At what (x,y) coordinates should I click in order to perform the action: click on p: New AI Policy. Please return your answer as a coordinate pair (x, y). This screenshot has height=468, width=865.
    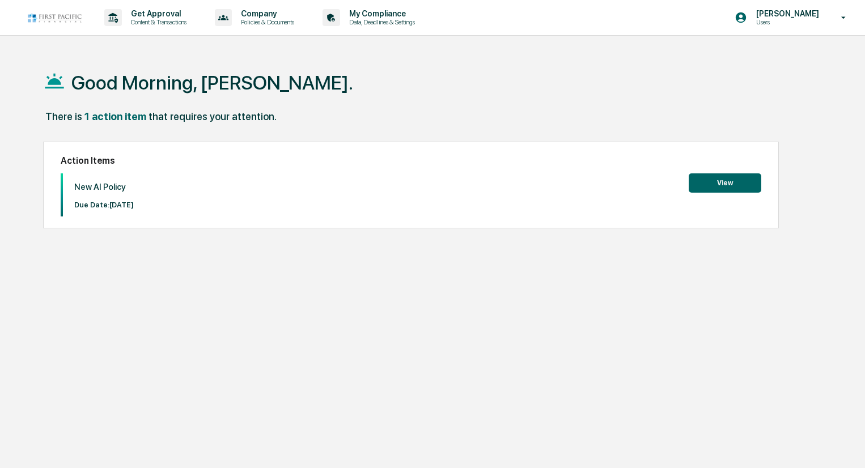
    Looking at the image, I should click on (104, 187).